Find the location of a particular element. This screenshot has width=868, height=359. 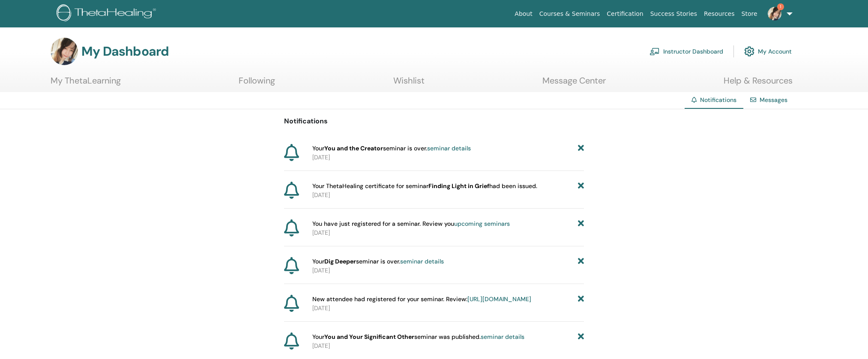

span: Notifications is located at coordinates (718, 100).